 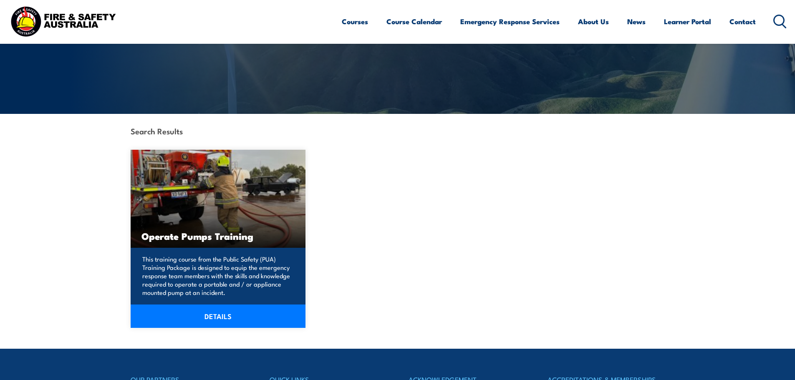 I want to click on p: This training course from the Public Safety (PUA) Training Package is designed to equip the emerg..., so click(x=217, y=276).